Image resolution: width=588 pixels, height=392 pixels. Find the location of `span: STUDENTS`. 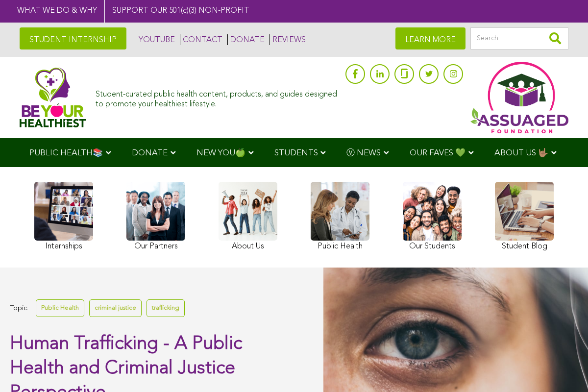

span: STUDENTS is located at coordinates (296, 153).